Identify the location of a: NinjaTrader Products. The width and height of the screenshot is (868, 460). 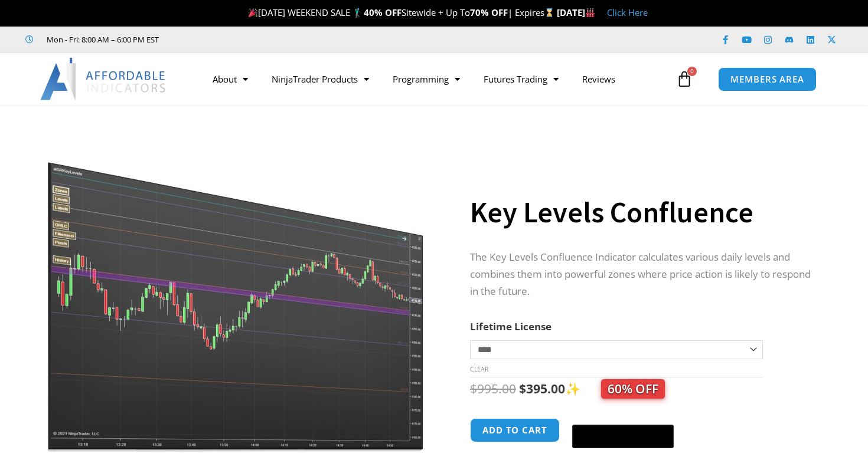
(320, 79).